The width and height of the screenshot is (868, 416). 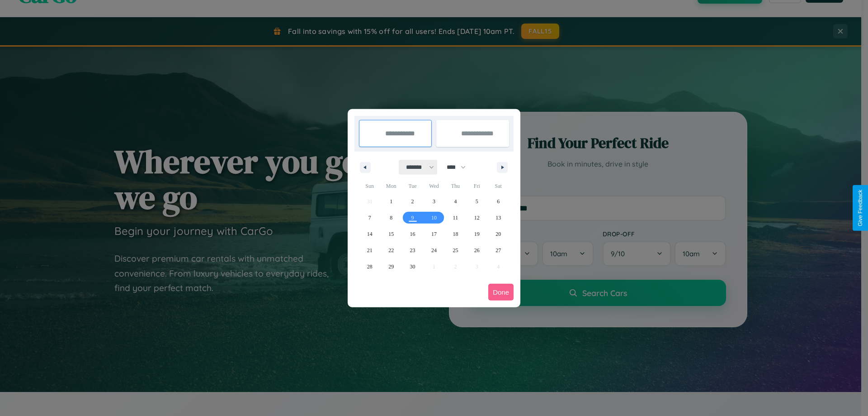 What do you see at coordinates (390, 201) in the screenshot?
I see `button: 1` at bounding box center [390, 201].